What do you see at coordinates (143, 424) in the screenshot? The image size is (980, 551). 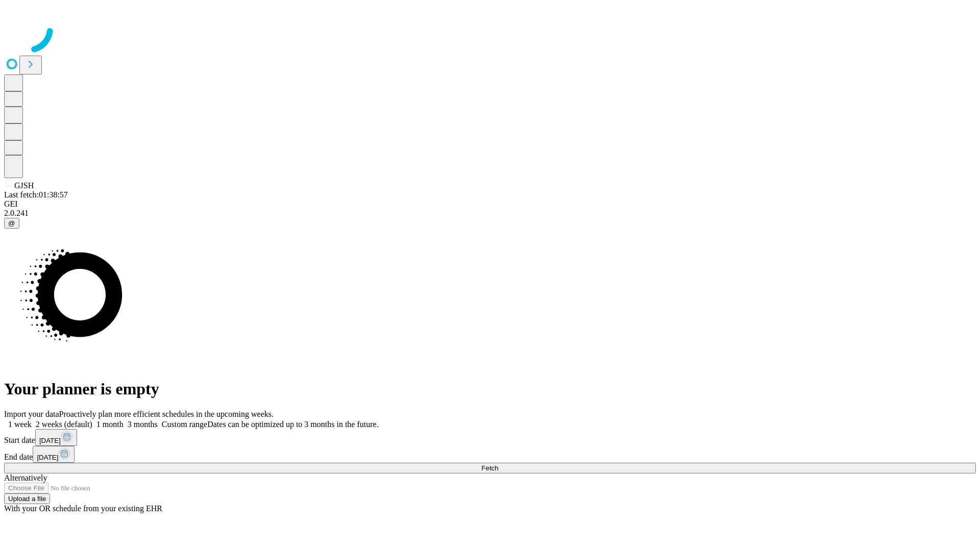 I see `span: 3 months` at bounding box center [143, 424].